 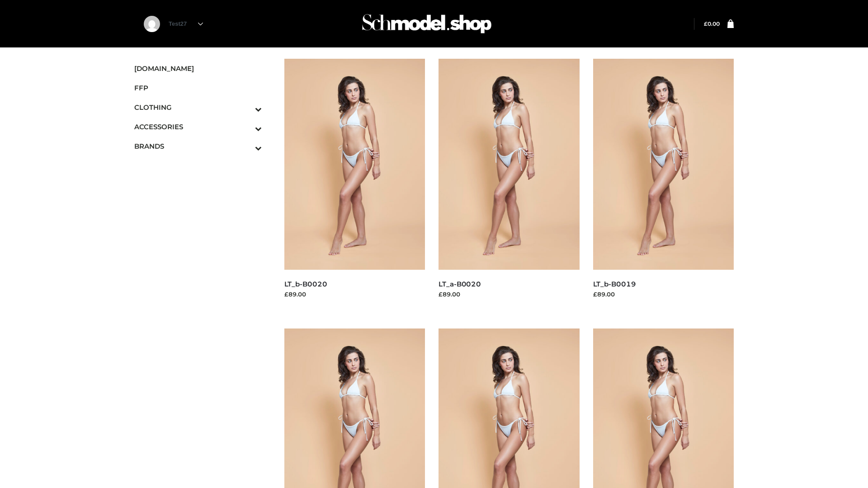 I want to click on a: £0.00, so click(x=712, y=24).